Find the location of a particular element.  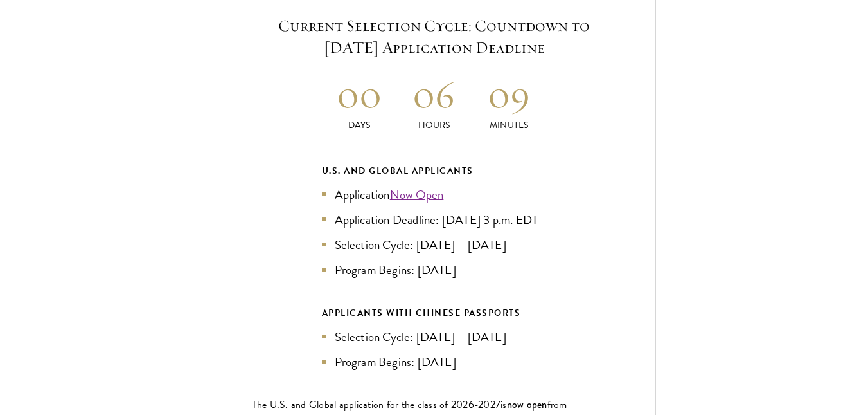

span: 7 is located at coordinates (498, 404).